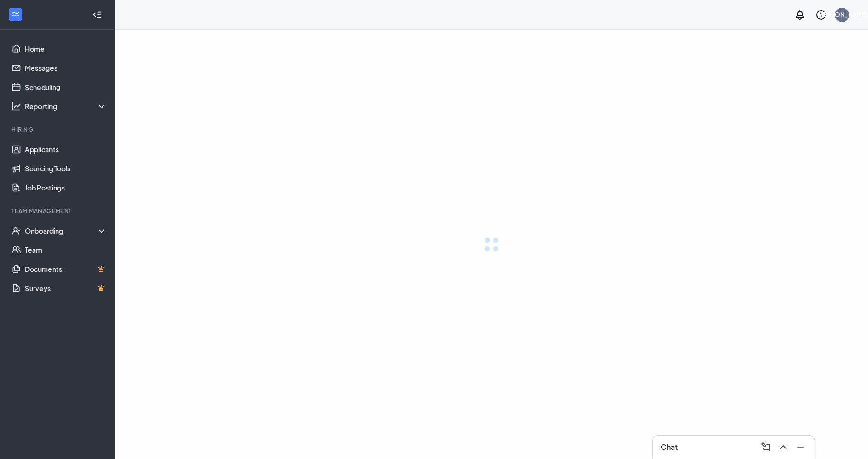 The height and width of the screenshot is (459, 868). Describe the element at coordinates (782, 447) in the screenshot. I see `button: ChevronUp` at that location.